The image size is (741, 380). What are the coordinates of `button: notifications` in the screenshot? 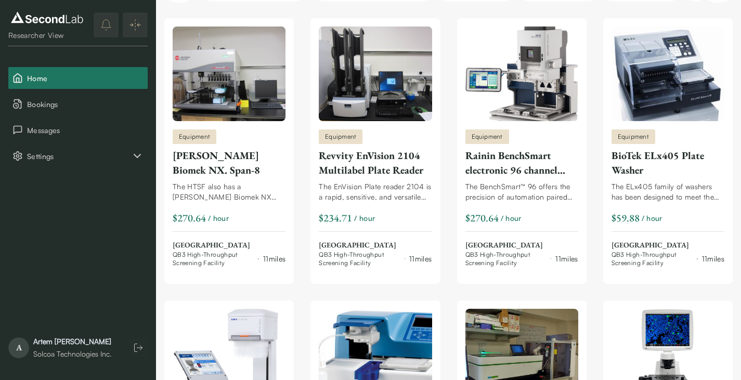 It's located at (106, 25).